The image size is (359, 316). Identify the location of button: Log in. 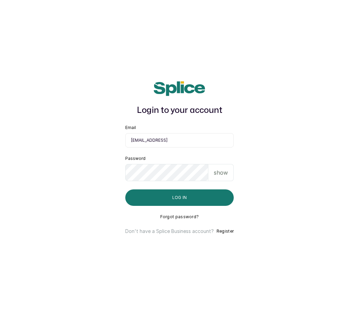
(180, 198).